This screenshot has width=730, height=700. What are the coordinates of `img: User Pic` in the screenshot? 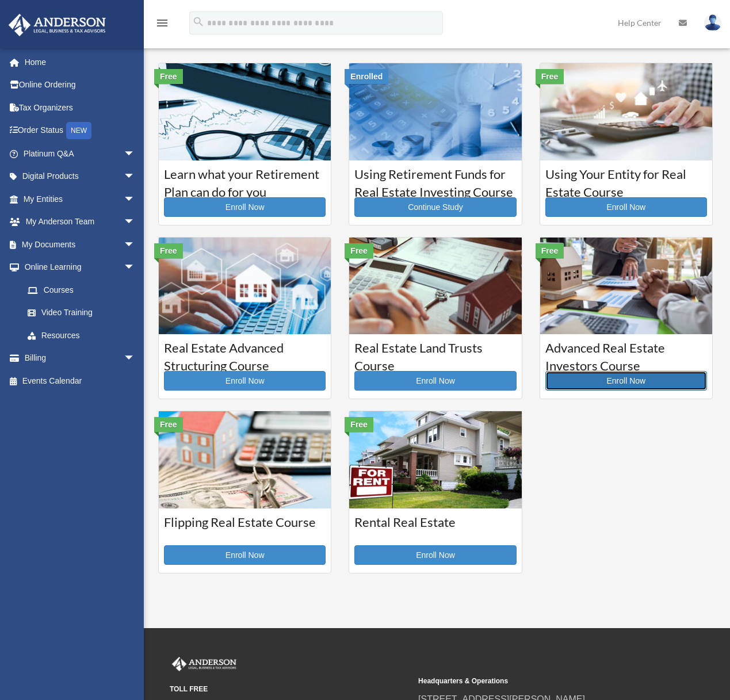 It's located at (712, 23).